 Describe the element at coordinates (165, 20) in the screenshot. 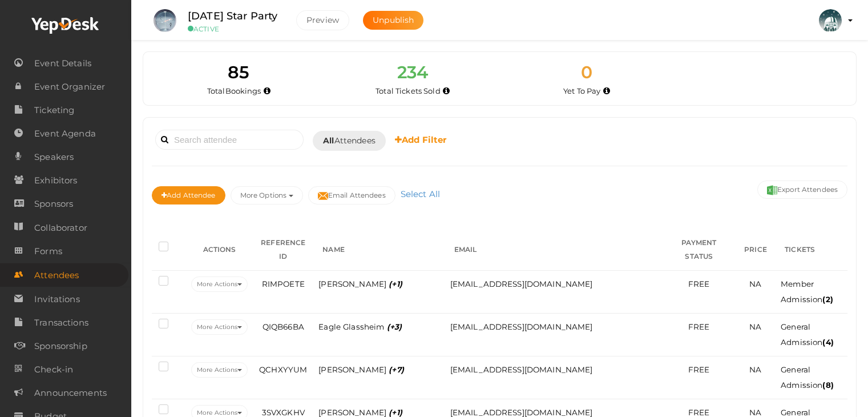

I see `img: XZ6FGPWR_small.png` at that location.